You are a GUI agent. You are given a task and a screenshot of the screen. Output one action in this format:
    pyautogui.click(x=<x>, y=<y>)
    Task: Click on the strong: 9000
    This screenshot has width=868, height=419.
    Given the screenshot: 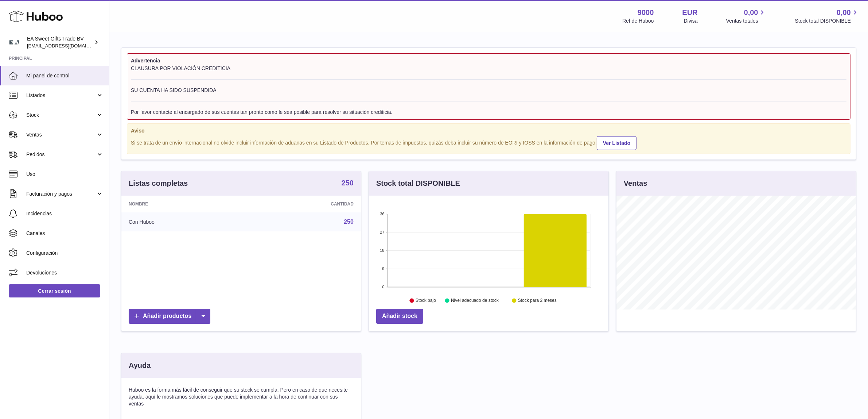 What is the action you would take?
    pyautogui.click(x=646, y=13)
    